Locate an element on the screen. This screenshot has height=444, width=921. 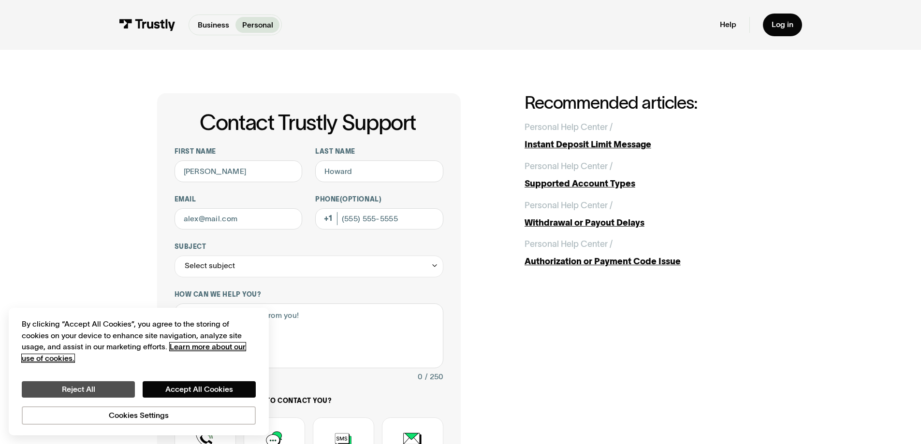
a: Personal Help Center /Authorization or Payment Code Issue is located at coordinates (644, 253).